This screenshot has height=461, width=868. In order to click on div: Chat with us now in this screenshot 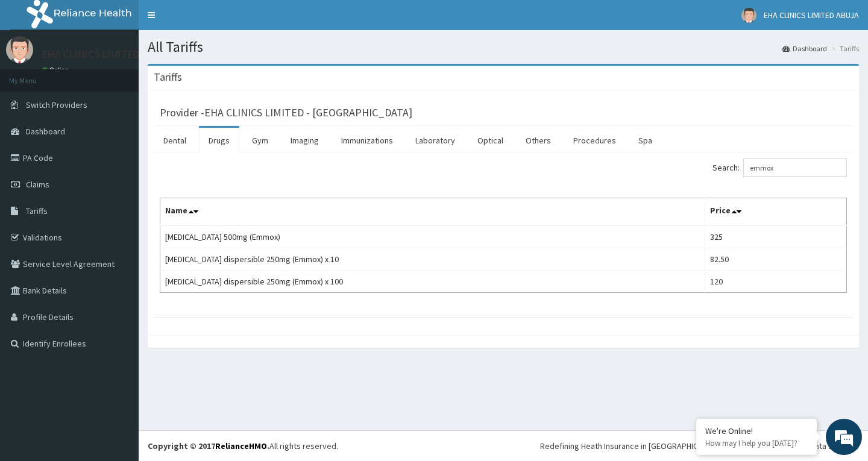, I will do `click(132, 75)`.